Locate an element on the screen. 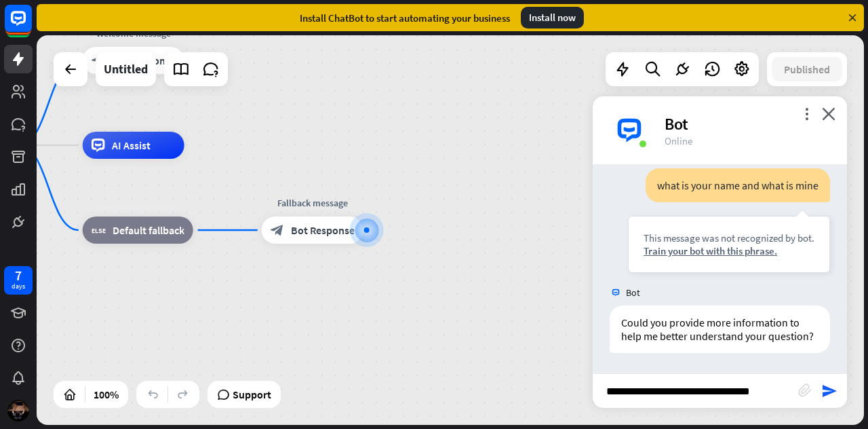  div: Bot is located at coordinates (747, 124).